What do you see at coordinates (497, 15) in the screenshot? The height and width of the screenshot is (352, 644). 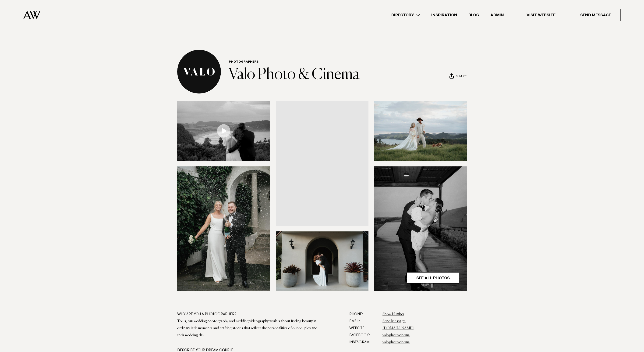 I see `a: Admin` at bounding box center [497, 15].